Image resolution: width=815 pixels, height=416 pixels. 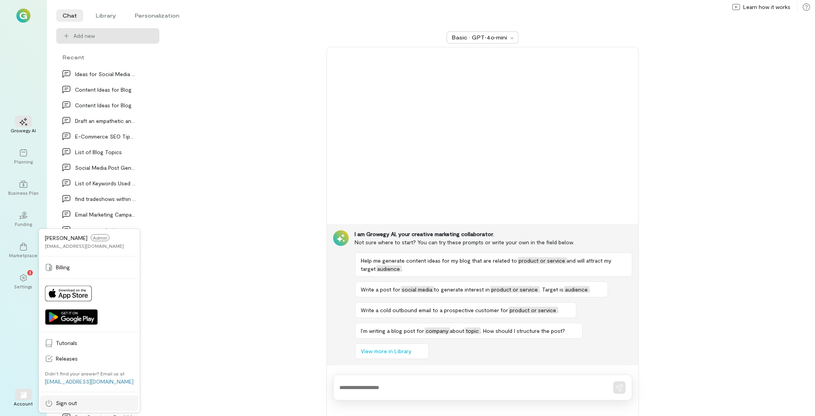 What do you see at coordinates (95, 359) in the screenshot?
I see `span: Releases` at bounding box center [95, 359].